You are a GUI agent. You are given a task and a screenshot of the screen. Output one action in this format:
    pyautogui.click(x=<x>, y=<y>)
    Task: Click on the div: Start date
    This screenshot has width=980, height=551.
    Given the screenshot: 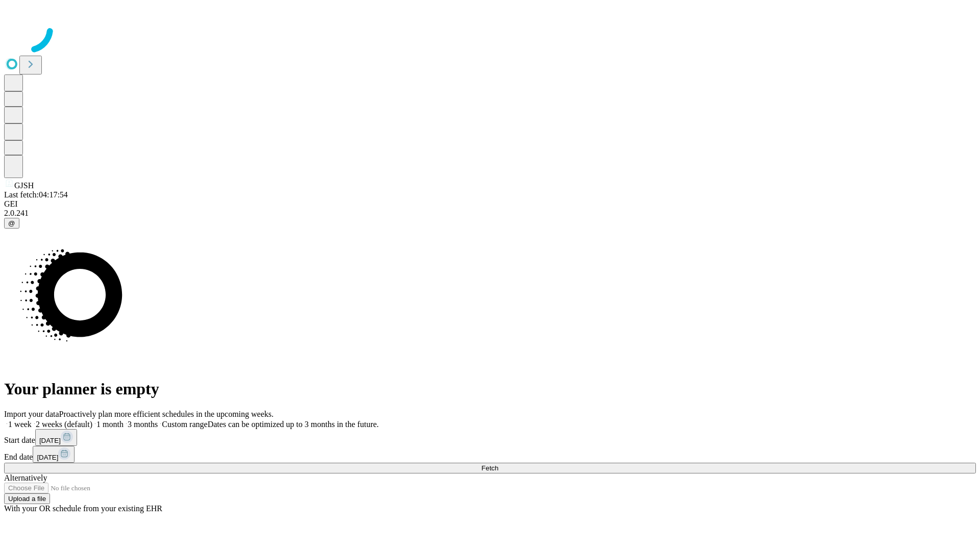 What is the action you would take?
    pyautogui.click(x=490, y=437)
    